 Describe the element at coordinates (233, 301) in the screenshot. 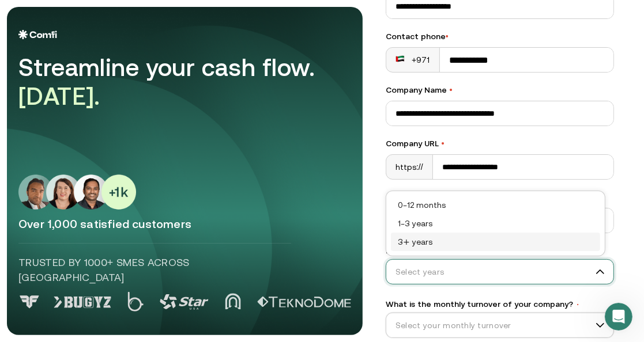

I see `img: Logo 4` at that location.